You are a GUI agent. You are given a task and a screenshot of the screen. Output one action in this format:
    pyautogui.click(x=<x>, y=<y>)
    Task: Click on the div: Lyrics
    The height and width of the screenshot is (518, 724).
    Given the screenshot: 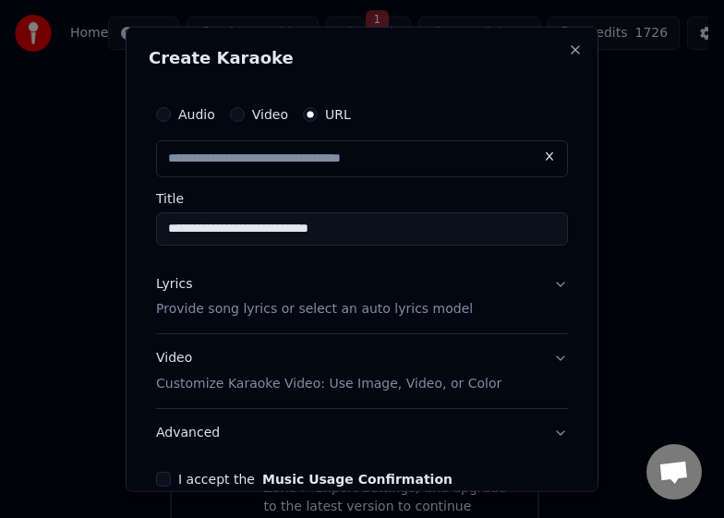 What is the action you would take?
    pyautogui.click(x=174, y=284)
    